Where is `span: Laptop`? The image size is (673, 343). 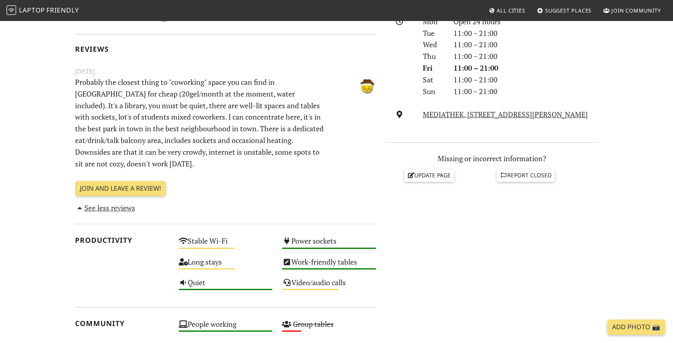 span: Laptop is located at coordinates (32, 10).